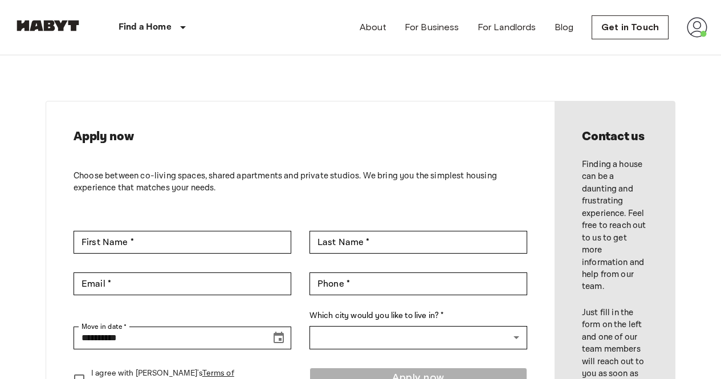 Image resolution: width=721 pixels, height=379 pixels. Describe the element at coordinates (507, 27) in the screenshot. I see `a: For Landlords` at that location.